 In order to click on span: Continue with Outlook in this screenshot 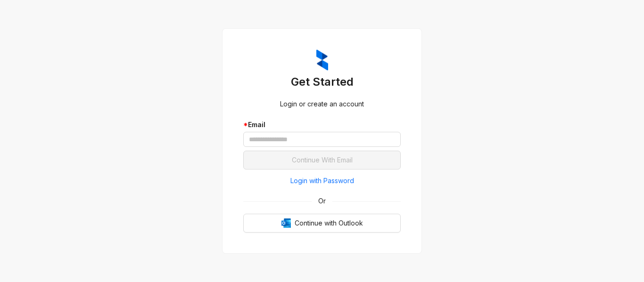, I will do `click(329, 223)`.